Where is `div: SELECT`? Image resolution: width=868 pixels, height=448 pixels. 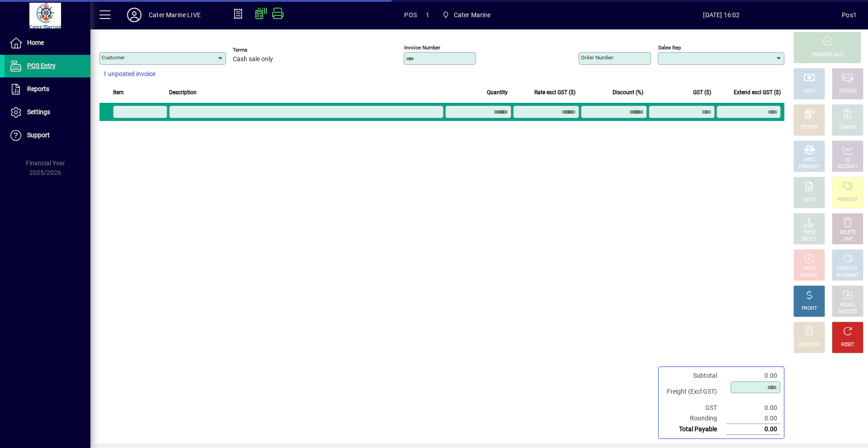
div: SELECT is located at coordinates (809, 239).